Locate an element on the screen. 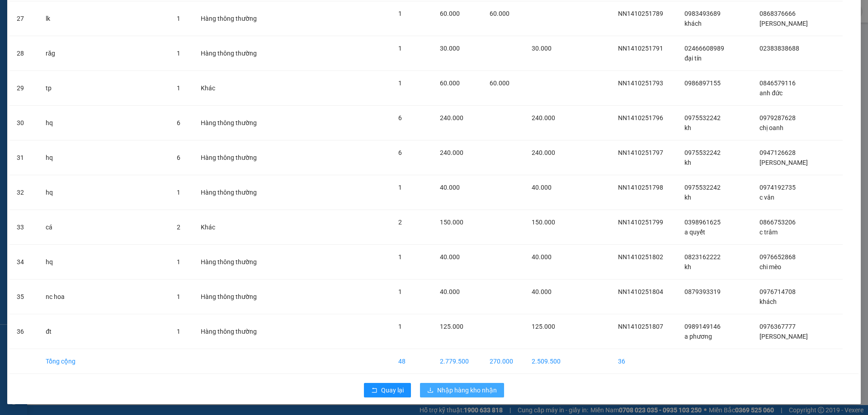  td: 27 is located at coordinates (24, 18).